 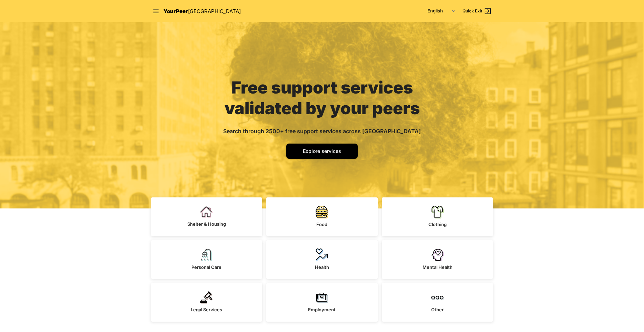 What do you see at coordinates (207, 260) in the screenshot?
I see `a: Personal Care` at bounding box center [207, 260].